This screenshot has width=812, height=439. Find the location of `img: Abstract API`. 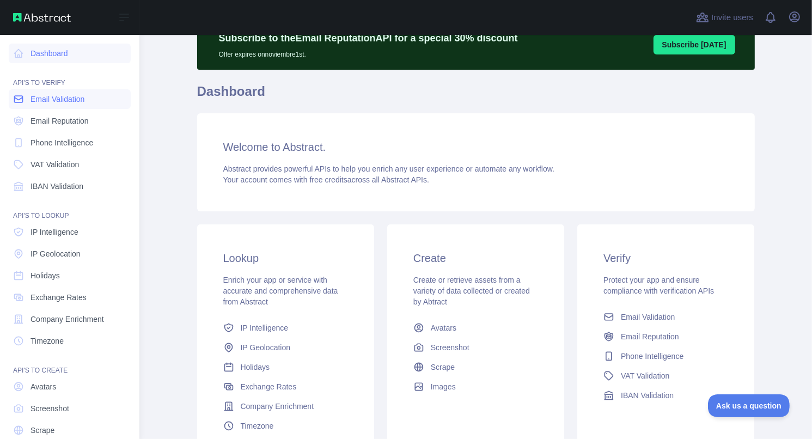

img: Abstract API is located at coordinates (42, 17).